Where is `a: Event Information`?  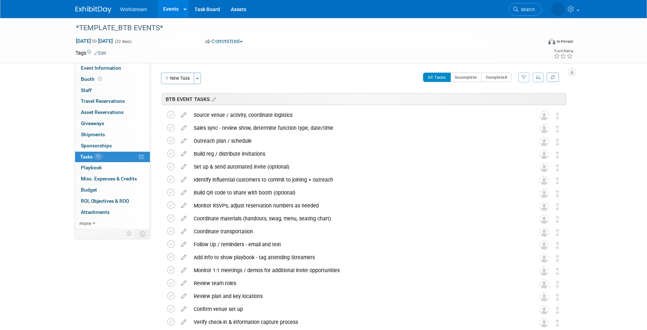
a: Event Information is located at coordinates (113, 68).